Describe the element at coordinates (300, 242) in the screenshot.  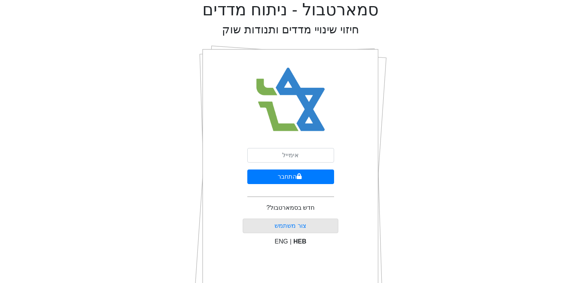
I see `span: HEB` at that location.